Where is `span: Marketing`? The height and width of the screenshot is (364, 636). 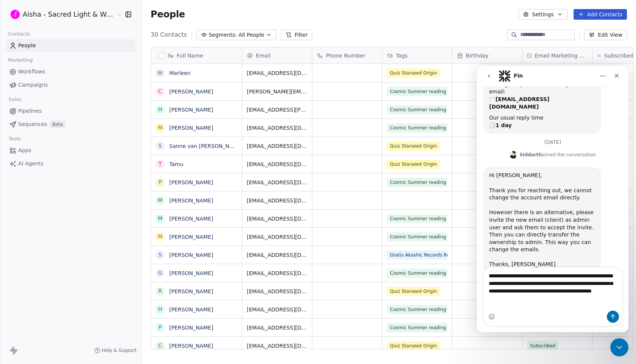 span: Marketing is located at coordinates (21, 60).